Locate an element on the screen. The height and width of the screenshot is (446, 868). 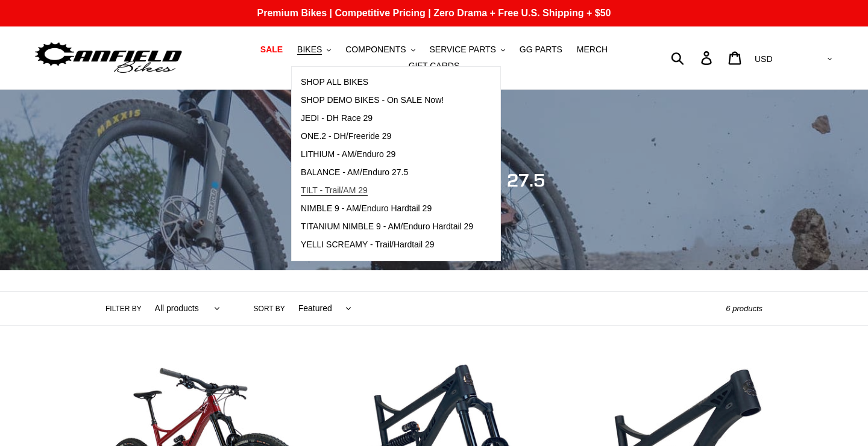
img: Canfield Bikes is located at coordinates (109, 58).